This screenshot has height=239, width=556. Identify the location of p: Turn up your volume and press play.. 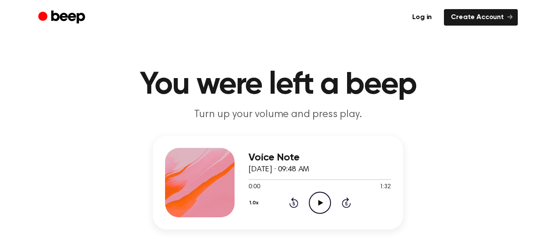
(278, 115).